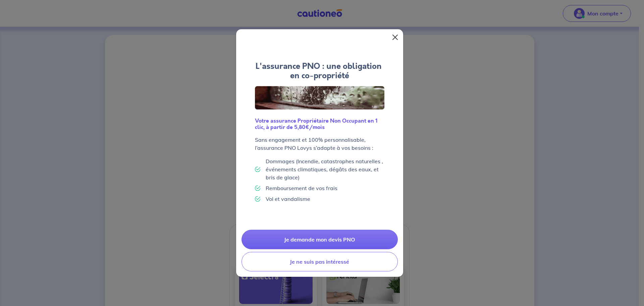 The width and height of the screenshot is (644, 306). Describe the element at coordinates (320, 124) in the screenshot. I see `h6: Votre assurance Propriétaire Non Occupant en 1 clic, à partir de 5,80€/mois` at that location.